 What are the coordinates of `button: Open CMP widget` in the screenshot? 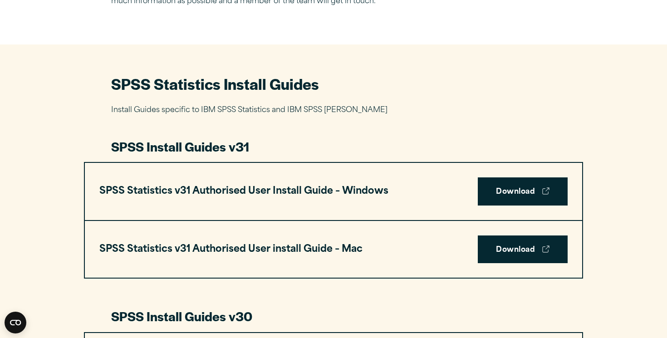 It's located at (15, 323).